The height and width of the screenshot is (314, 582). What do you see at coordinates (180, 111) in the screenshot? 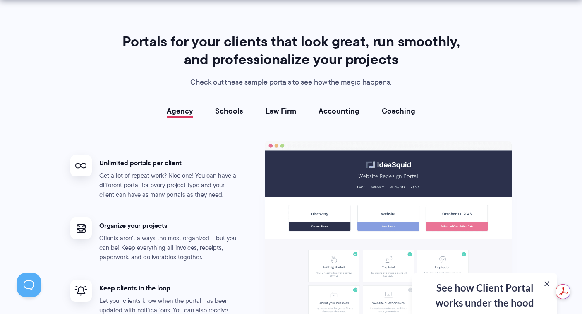
I see `a: Agency` at bounding box center [180, 111].